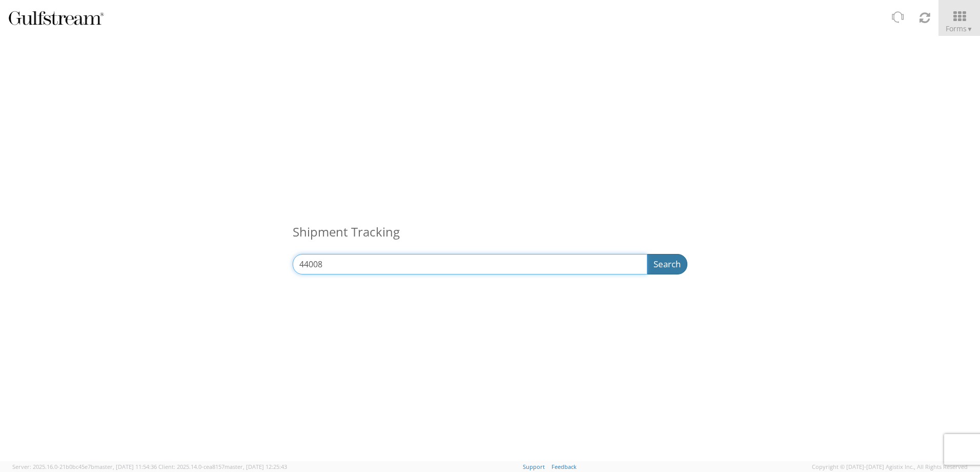 The height and width of the screenshot is (472, 980). Describe the element at coordinates (490, 232) in the screenshot. I see `h3: Shipment Tracking` at that location.